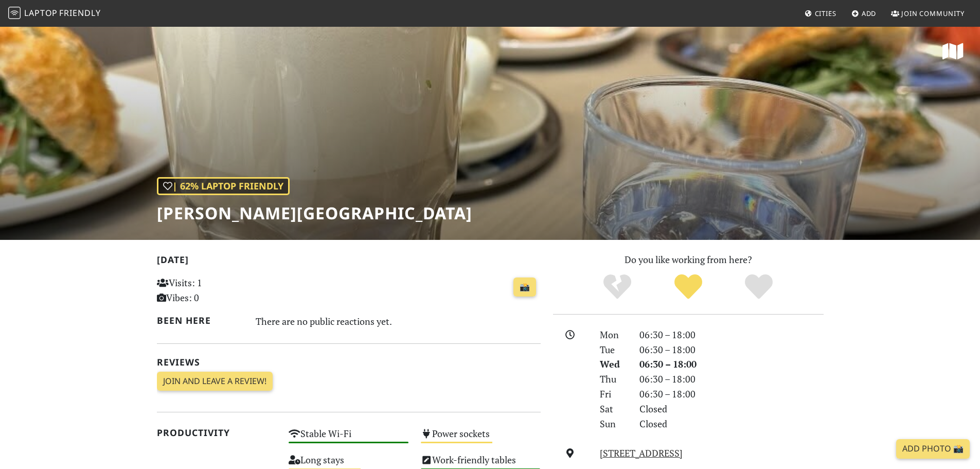  What do you see at coordinates (223, 186) in the screenshot?
I see `div: | 62% Laptop Friendly` at bounding box center [223, 186].